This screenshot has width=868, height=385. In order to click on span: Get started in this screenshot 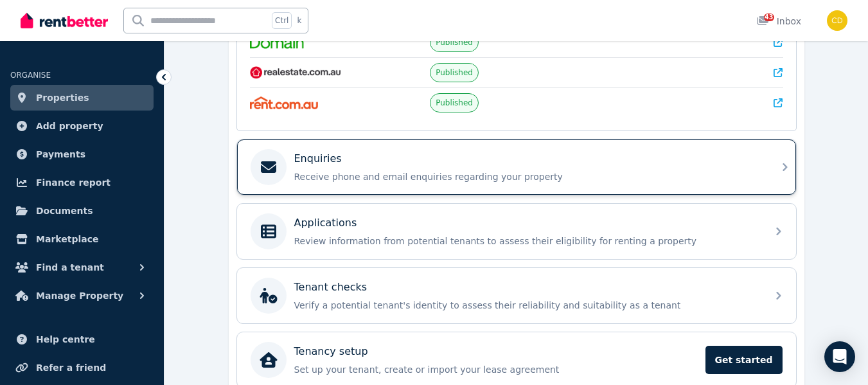, I will do `click(744, 360)`.